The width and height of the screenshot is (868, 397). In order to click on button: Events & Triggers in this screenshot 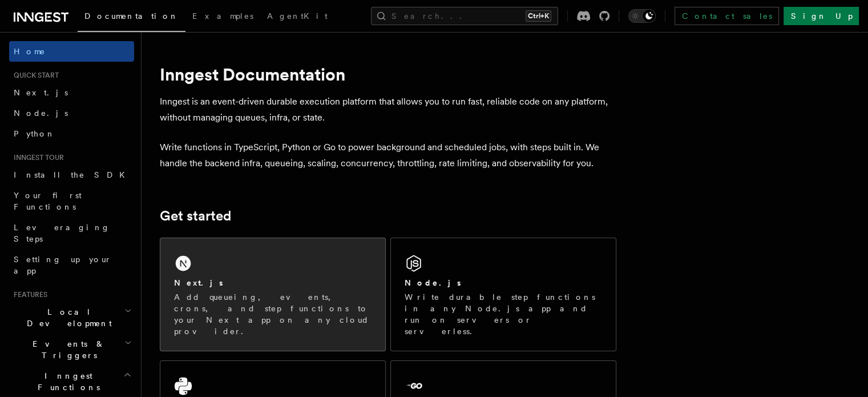, I will do `click(71, 349)`.